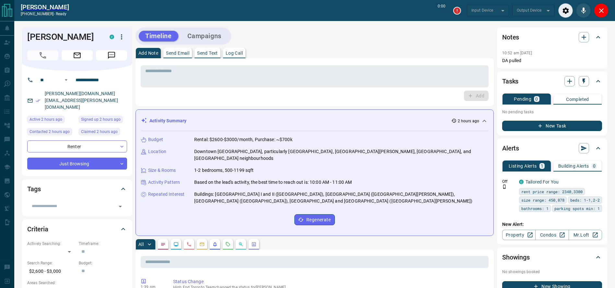 Image resolution: width=615 pixels, height=288 pixels. I want to click on svg: Email Verified, so click(38, 101).